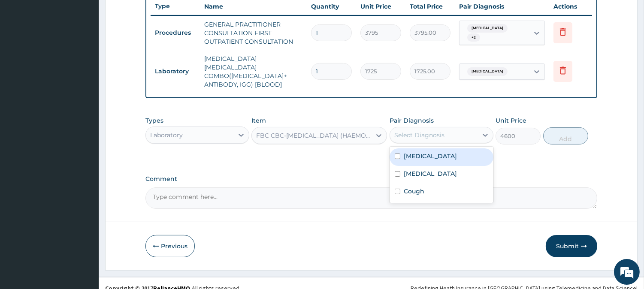 This screenshot has height=289, width=644. What do you see at coordinates (154, 120) in the screenshot?
I see `label: Types` at bounding box center [154, 120].